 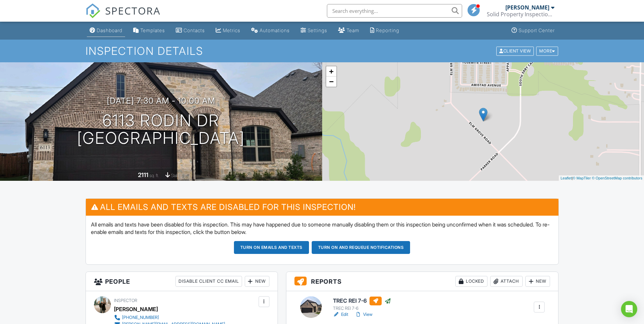 What do you see at coordinates (471, 281) in the screenshot?
I see `div: Locked` at bounding box center [471, 281].